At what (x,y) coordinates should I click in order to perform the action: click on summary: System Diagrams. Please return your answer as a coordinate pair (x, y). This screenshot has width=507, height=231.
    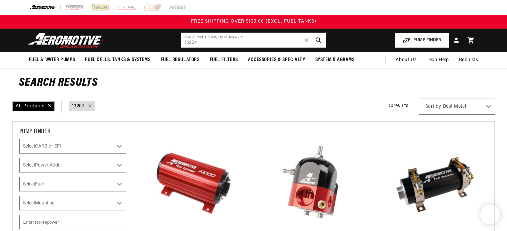
    Looking at the image, I should click on (335, 60).